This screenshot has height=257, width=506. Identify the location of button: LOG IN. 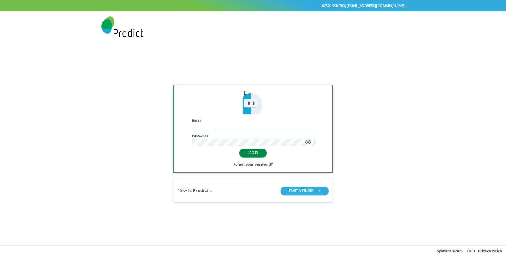
(253, 152).